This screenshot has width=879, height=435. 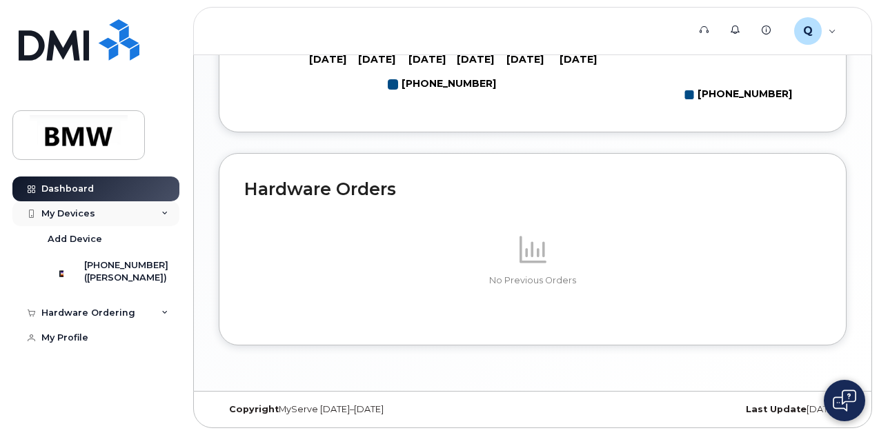 I want to click on div: QTB0668, so click(x=815, y=31).